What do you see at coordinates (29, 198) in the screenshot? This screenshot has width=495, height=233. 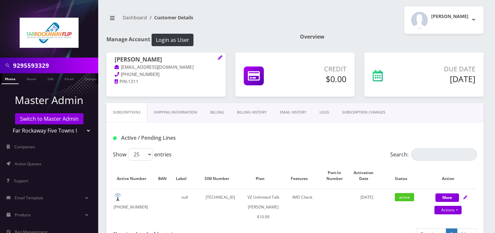 I see `span: Email Template` at bounding box center [29, 198].